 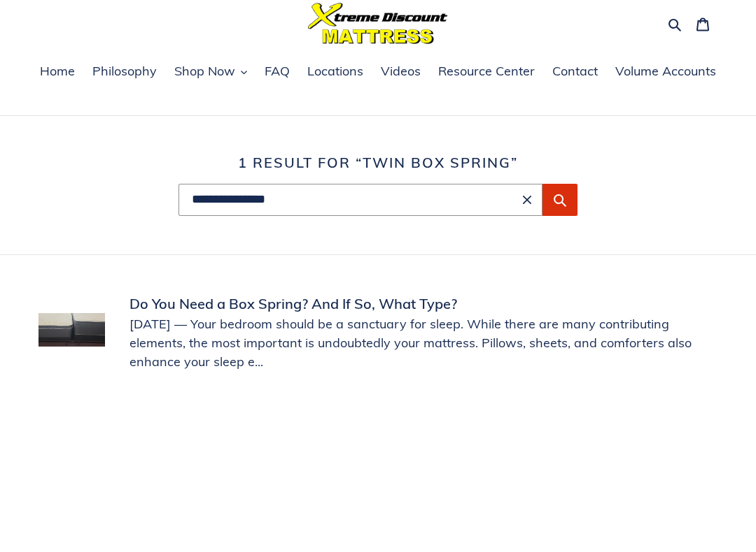 I want to click on a: Home, so click(x=57, y=72).